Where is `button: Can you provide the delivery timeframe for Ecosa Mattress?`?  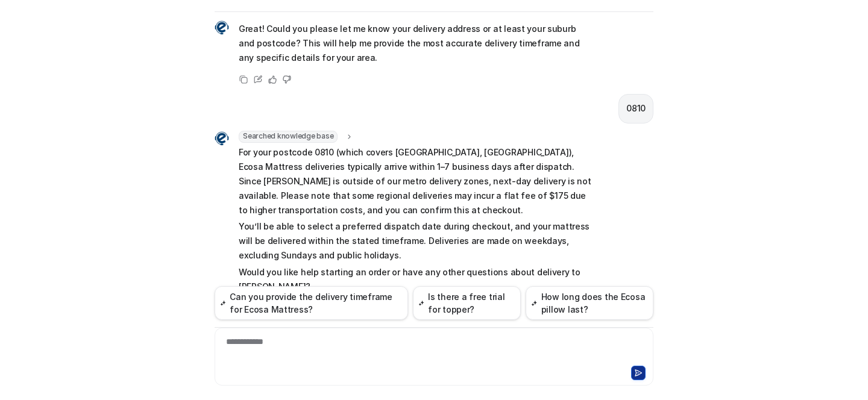
button: Can you provide the delivery timeframe for Ecosa Mattress? is located at coordinates (311, 303).